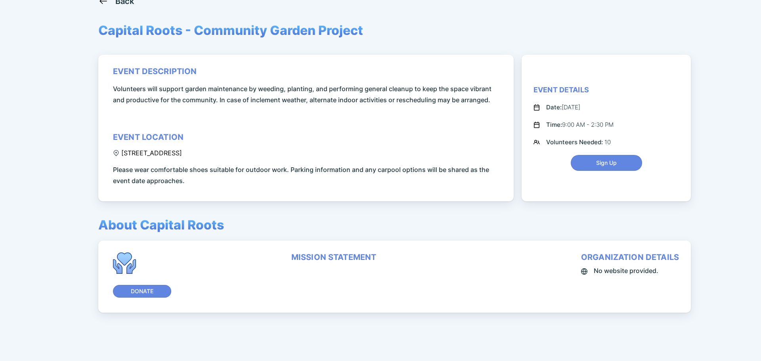 The image size is (761, 361). I want to click on div: 9:00 AM - 2:30 PM, so click(580, 125).